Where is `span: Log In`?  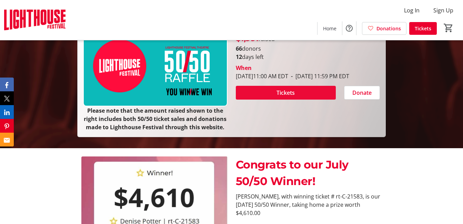 span: Log In is located at coordinates (411, 10).